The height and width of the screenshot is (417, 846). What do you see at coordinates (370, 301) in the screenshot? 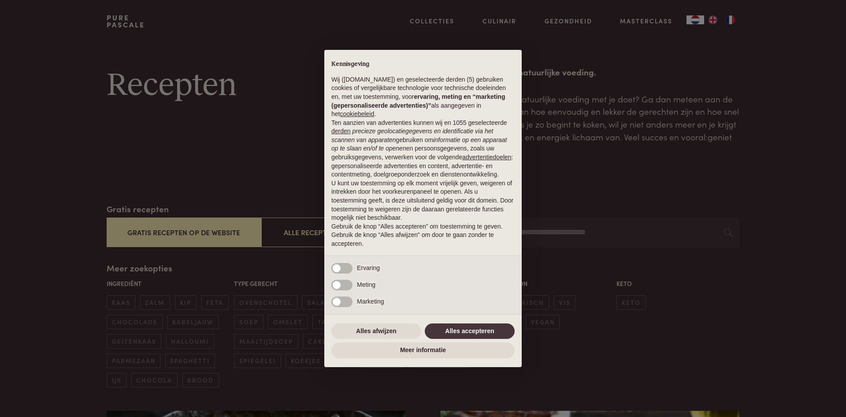
I see `span: Marketing` at bounding box center [370, 301].